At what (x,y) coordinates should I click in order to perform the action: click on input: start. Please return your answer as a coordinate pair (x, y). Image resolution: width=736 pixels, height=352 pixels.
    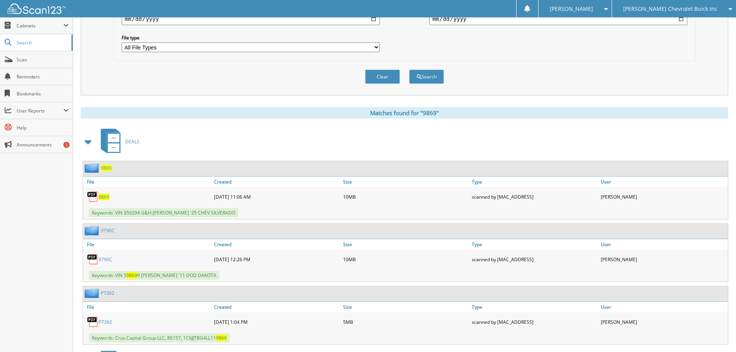
    Looking at the image, I should click on (251, 19).